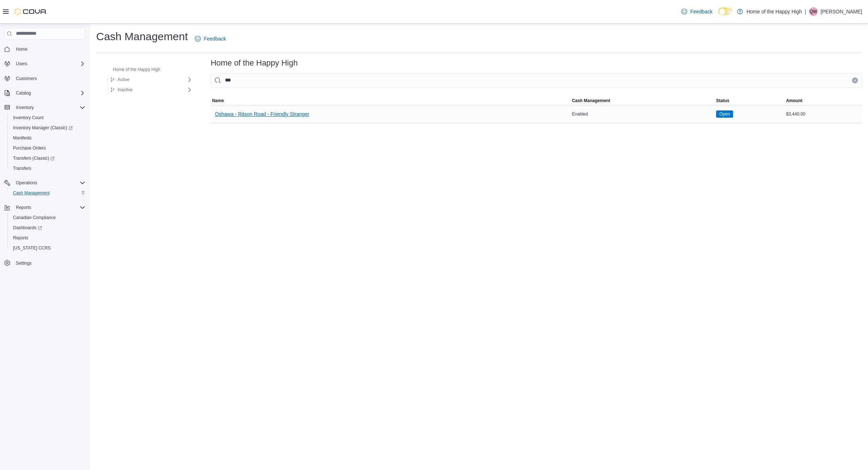  I want to click on button: Purchase Orders, so click(48, 148).